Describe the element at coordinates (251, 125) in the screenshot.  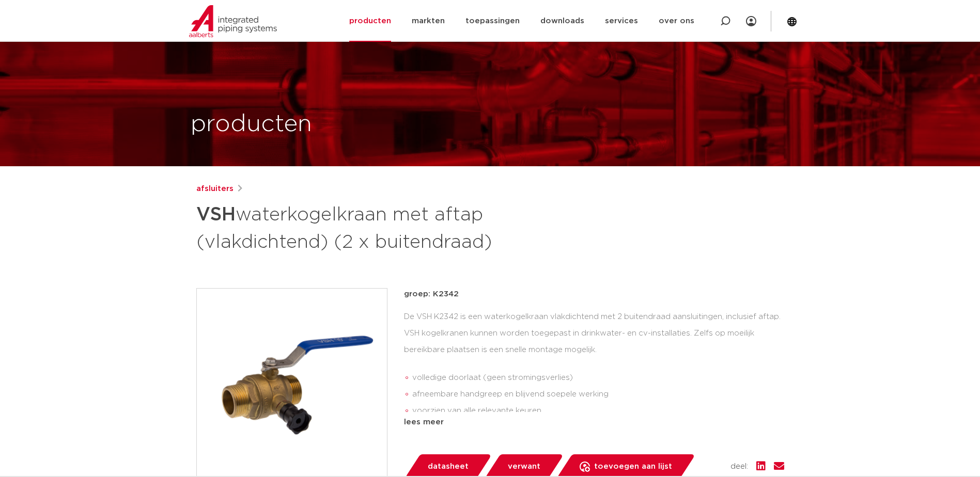
I see `h1: producten` at that location.